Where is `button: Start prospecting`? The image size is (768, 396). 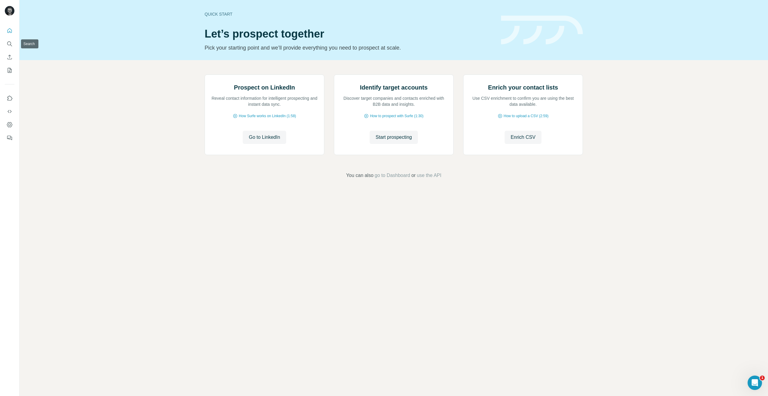
button: Start prospecting is located at coordinates (394, 137).